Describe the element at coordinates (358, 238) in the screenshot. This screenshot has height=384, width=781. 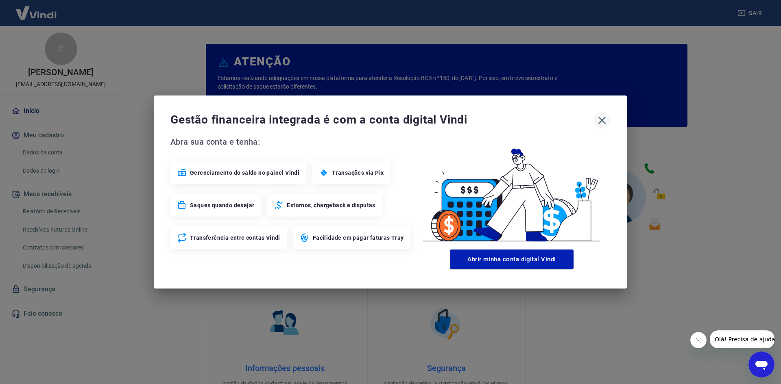
I see `span: Facilidade em pagar faturas Tray` at that location.